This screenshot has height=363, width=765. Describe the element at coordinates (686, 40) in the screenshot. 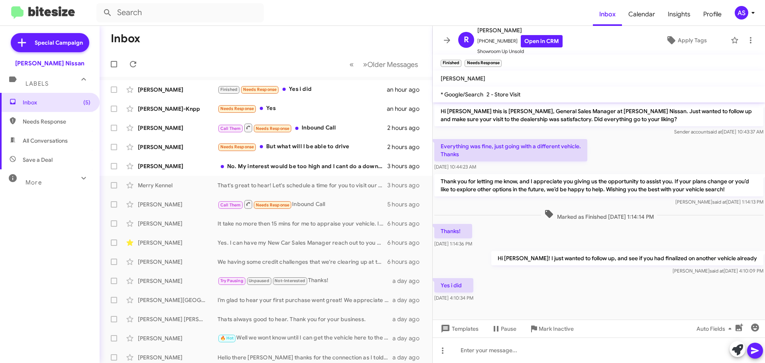

I see `button: Apply Tags` at that location.